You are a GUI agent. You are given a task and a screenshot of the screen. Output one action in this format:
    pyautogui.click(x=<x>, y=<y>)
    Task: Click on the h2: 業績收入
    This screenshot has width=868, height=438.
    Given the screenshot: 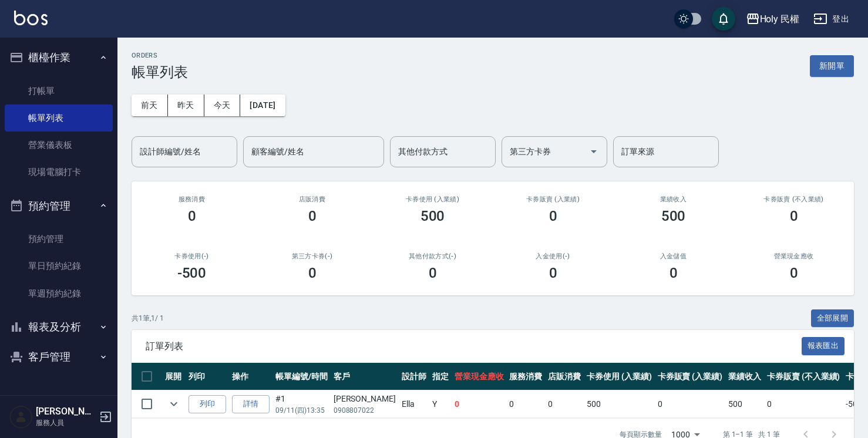 What is the action you would take?
    pyautogui.click(x=673, y=199)
    